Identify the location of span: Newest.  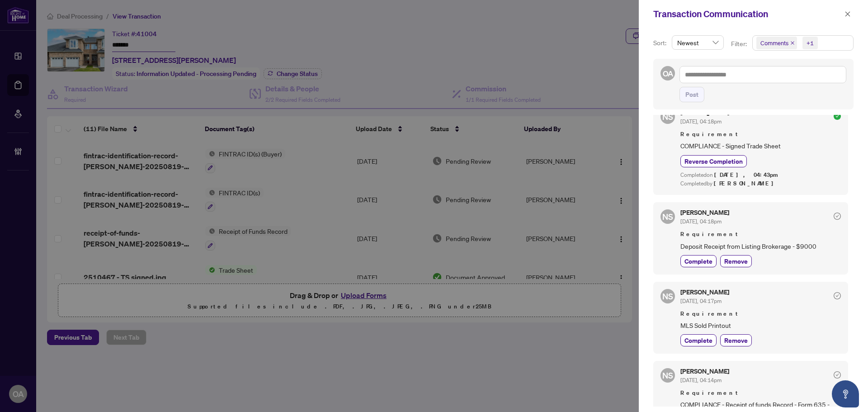
(698, 43).